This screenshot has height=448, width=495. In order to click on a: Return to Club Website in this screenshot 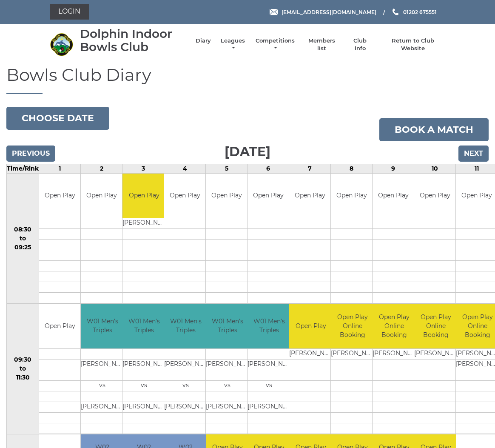, I will do `click(413, 44)`.